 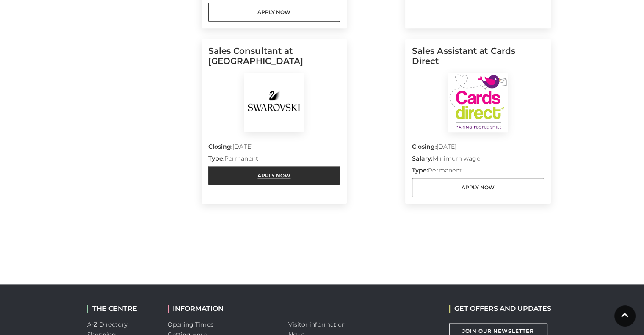 What do you see at coordinates (422, 158) in the screenshot?
I see `strong: Salary:` at bounding box center [422, 158].